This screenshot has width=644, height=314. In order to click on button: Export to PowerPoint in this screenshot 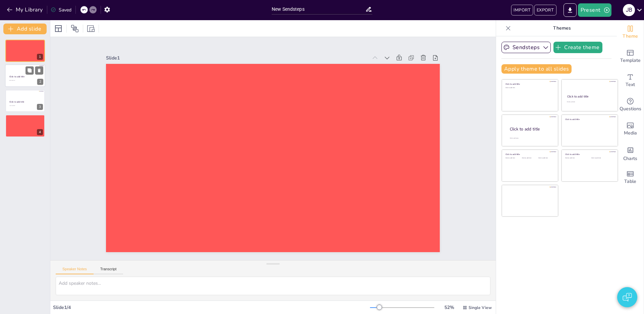, I will do `click(570, 10)`.